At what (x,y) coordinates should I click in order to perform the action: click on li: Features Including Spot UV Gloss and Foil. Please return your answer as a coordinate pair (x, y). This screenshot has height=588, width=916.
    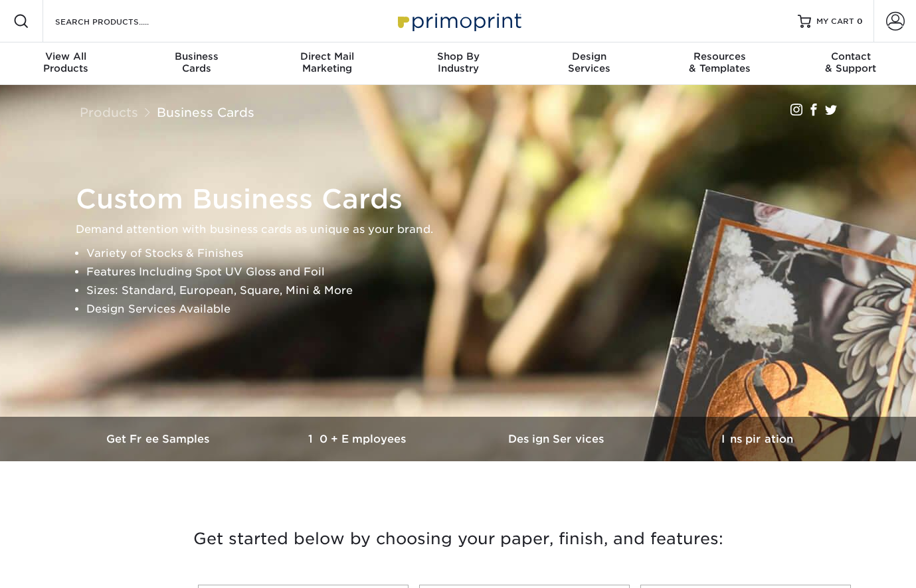
    Looking at the image, I should click on (470, 272).